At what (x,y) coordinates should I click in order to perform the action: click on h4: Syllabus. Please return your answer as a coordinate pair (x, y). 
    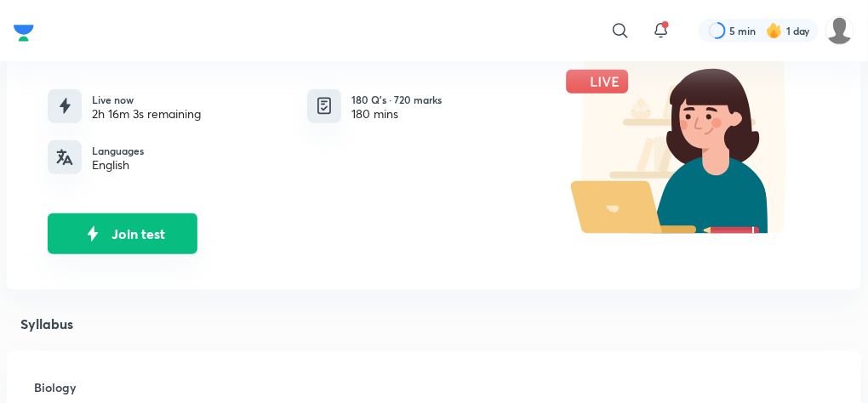
    Looking at the image, I should click on (434, 325).